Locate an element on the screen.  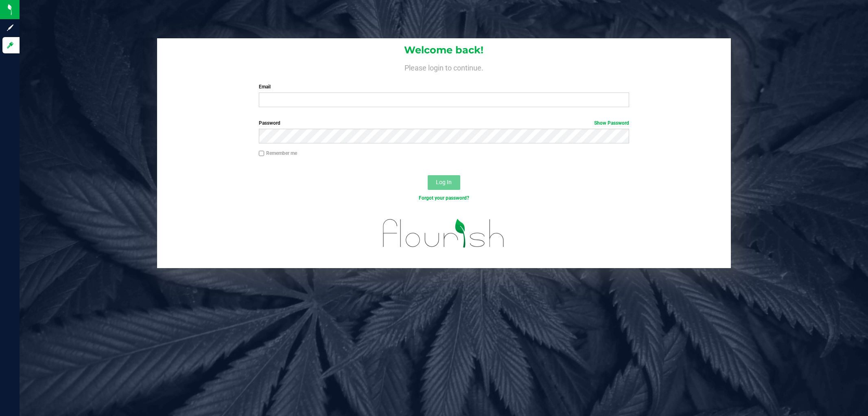
button: Log In is located at coordinates (444, 182).